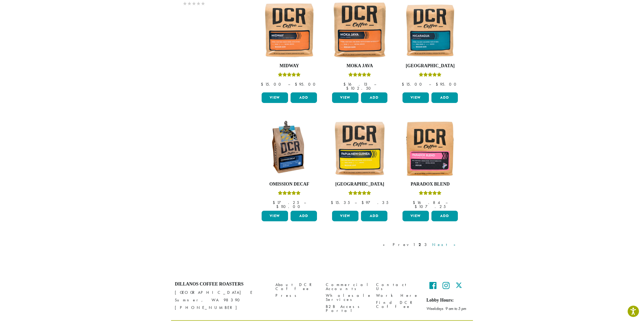 The image size is (644, 322). What do you see at coordinates (341, 203) in the screenshot?
I see `bdi: 15.35` at bounding box center [341, 203].